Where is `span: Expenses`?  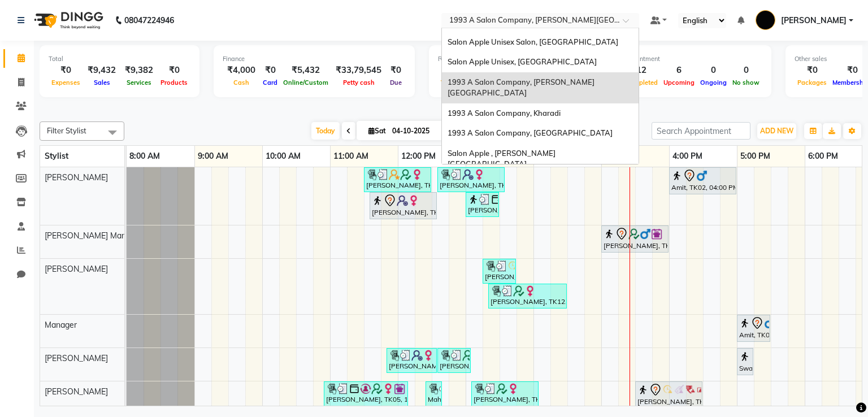 span: Expenses is located at coordinates (66, 83).